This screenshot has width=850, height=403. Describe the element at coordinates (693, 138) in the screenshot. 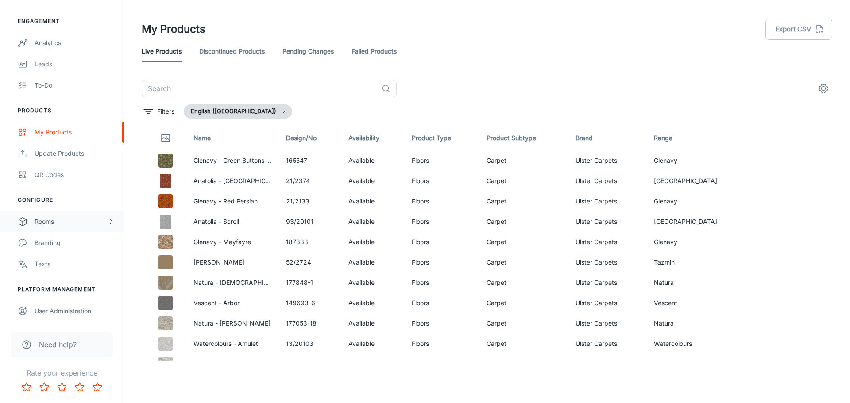

I see `th: Range` at that location.